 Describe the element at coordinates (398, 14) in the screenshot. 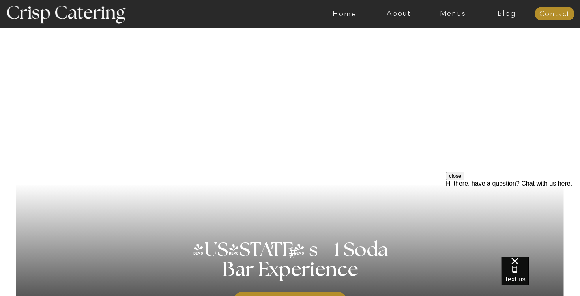

I see `a: About` at that location.